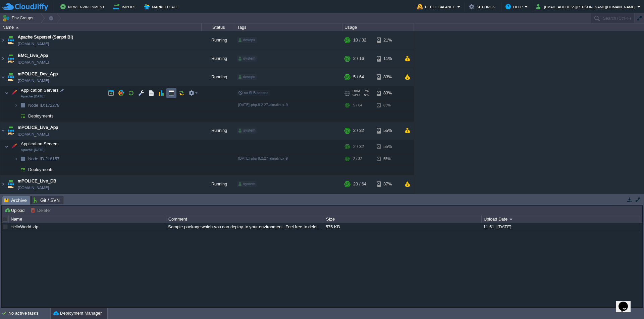 The image size is (644, 319). What do you see at coordinates (41, 210) in the screenshot?
I see `button: Delete` at bounding box center [41, 210].